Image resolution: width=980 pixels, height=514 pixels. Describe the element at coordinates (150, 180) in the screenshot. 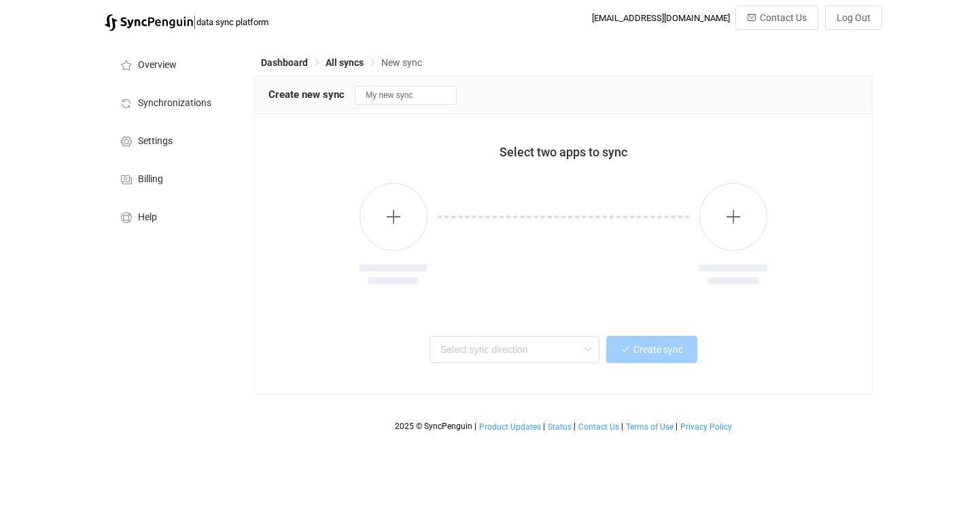

I see `span: Billing` at that location.